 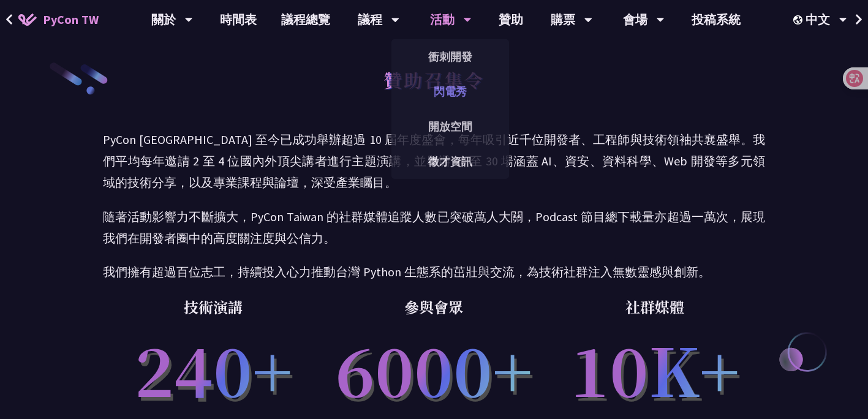 I want to click on p: 我們擁有超過百位志工，持續投入心力推動台灣 Python 生態系的茁壯與交流，為技術社群注入無數靈感與創新。, so click(x=434, y=272).